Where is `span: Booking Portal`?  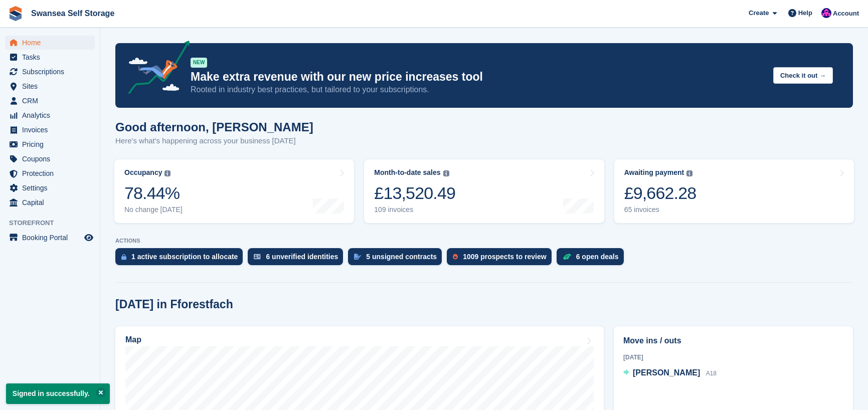 span: Booking Portal is located at coordinates (52, 238).